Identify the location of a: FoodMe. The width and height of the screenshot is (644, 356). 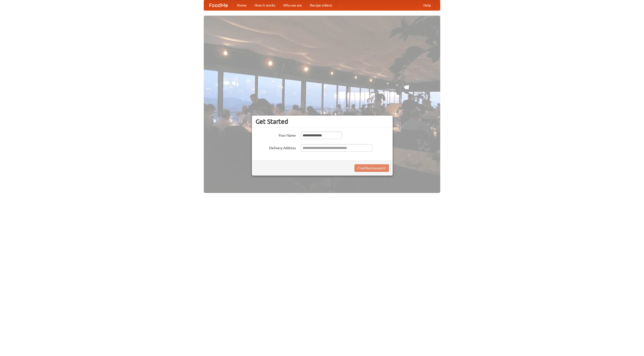
(218, 5).